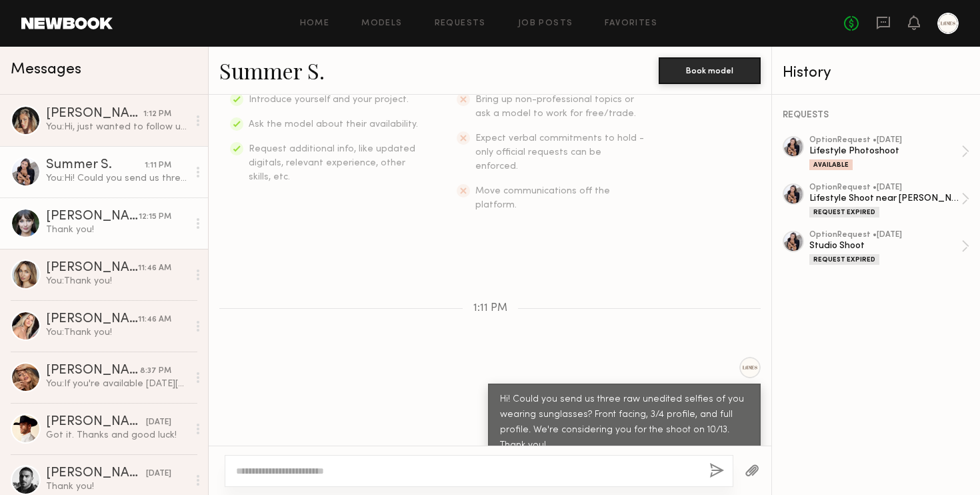  I want to click on div: You: Hi! Could you send us three raw unedited selfies of you wearing sunglasses? Front facing, 3/..., so click(116, 178).